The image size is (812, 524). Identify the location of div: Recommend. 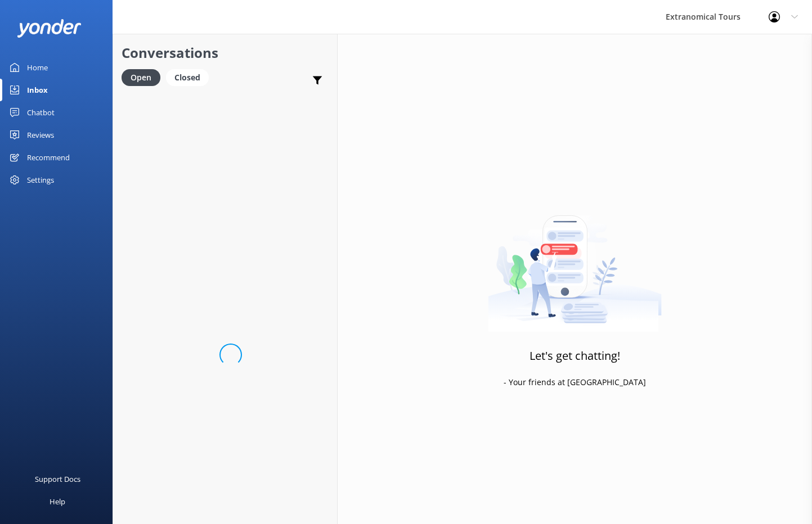
(48, 157).